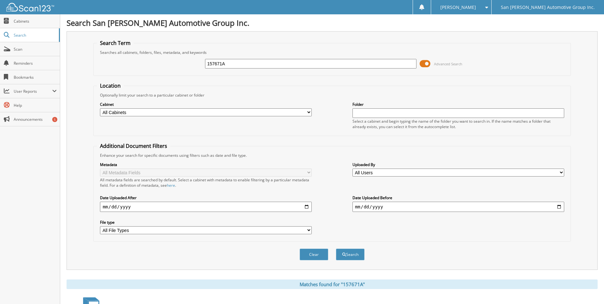 The image size is (604, 304). What do you see at coordinates (458, 104) in the screenshot?
I see `label: Folder` at bounding box center [458, 104].